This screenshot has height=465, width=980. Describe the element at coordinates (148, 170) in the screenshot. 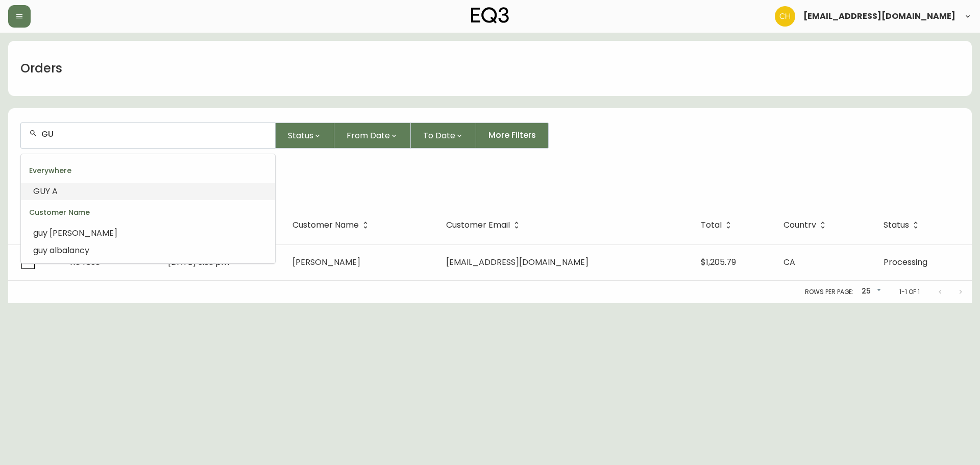

I see `div: Everywhere` at that location.